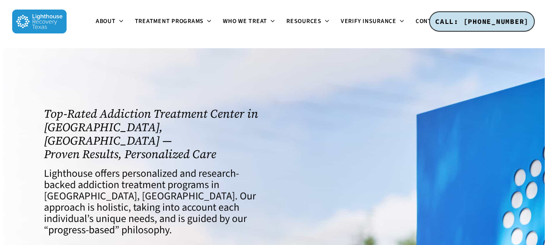  Describe the element at coordinates (245, 21) in the screenshot. I see `span: Who We Treat` at that location.